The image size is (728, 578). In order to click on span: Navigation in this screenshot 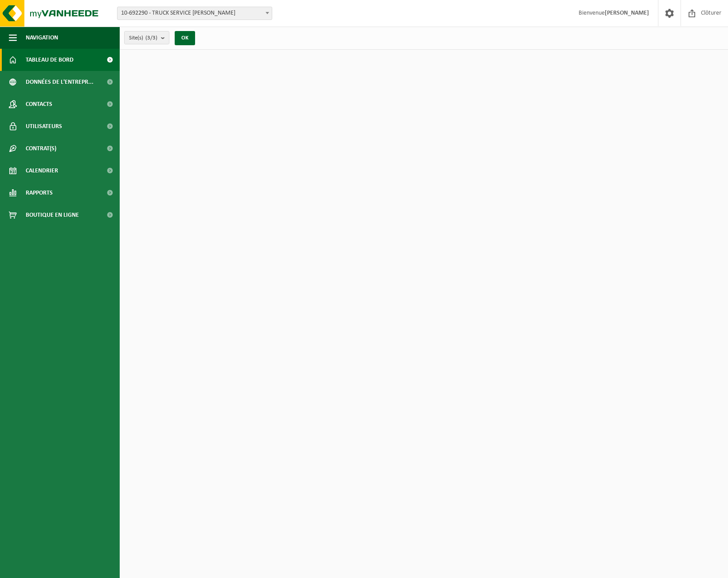, I will do `click(42, 38)`.